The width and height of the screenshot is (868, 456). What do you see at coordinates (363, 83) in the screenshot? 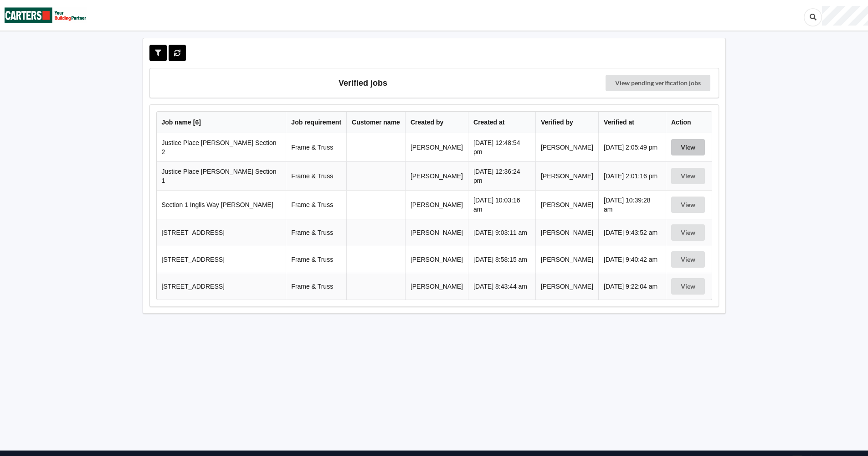
I see `h3: Verified jobs` at bounding box center [363, 83].